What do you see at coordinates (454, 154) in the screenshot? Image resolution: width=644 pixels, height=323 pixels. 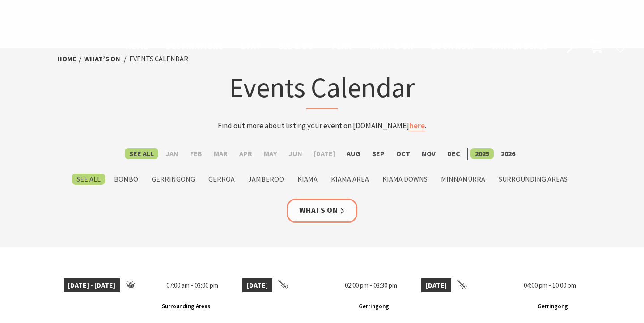 I see `label: Dec` at bounding box center [454, 154].